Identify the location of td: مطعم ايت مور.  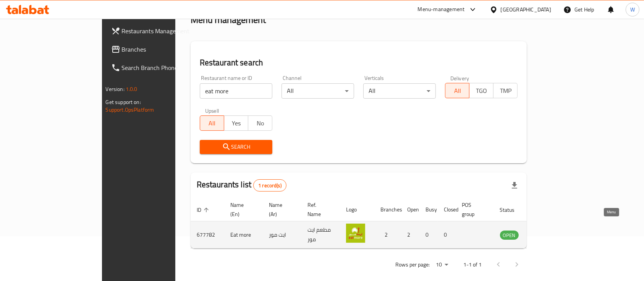
(320, 235).